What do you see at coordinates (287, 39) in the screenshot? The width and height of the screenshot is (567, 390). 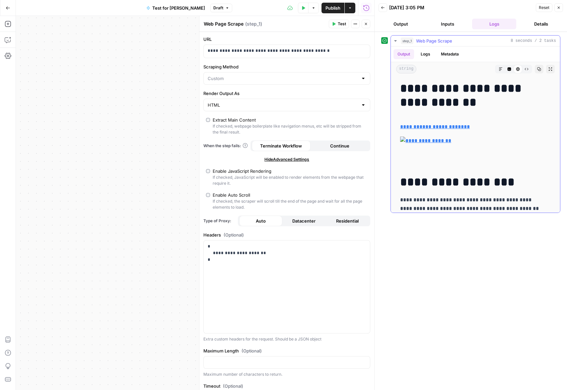 I see `label: URL` at bounding box center [287, 39].